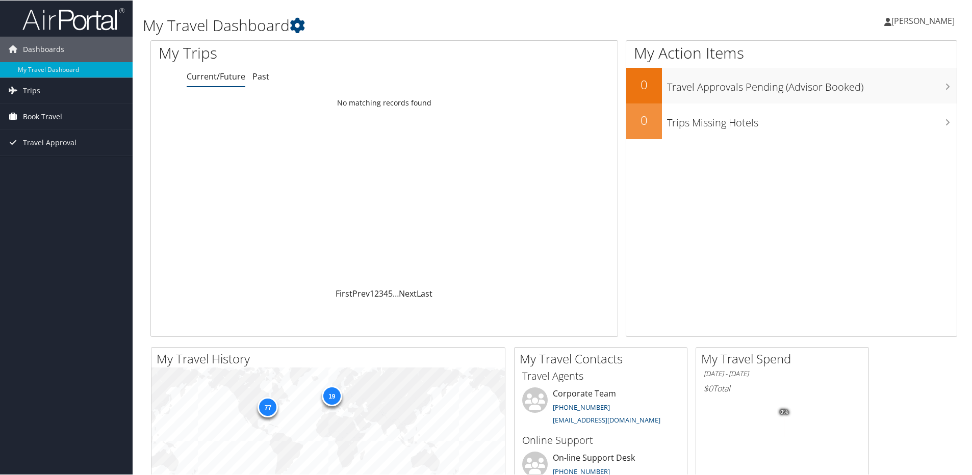  I want to click on span: Book Travel, so click(42, 116).